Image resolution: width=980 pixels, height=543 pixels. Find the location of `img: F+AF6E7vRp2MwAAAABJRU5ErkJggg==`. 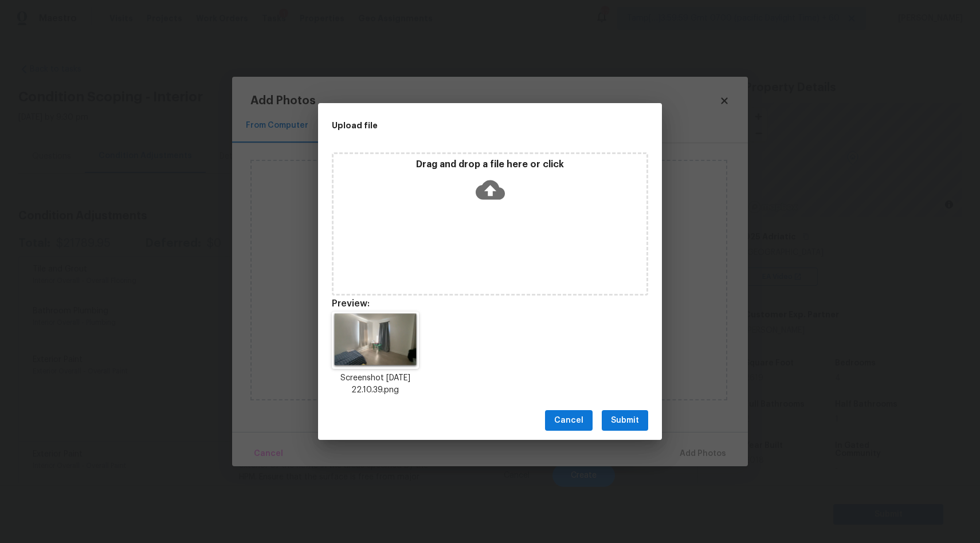

img: F+AF6E7vRp2MwAAAABJRU5ErkJggg== is located at coordinates (375, 340).